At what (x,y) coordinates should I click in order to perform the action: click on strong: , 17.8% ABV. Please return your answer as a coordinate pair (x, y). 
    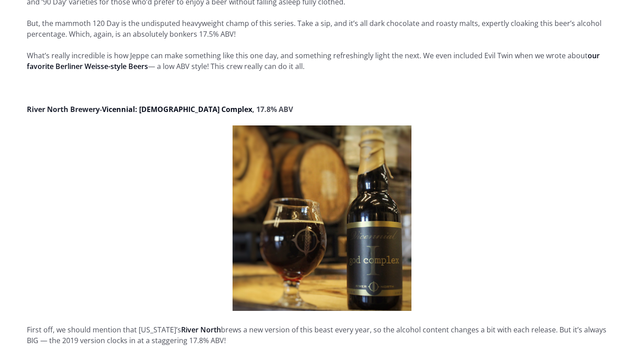
    Looking at the image, I should click on (272, 109).